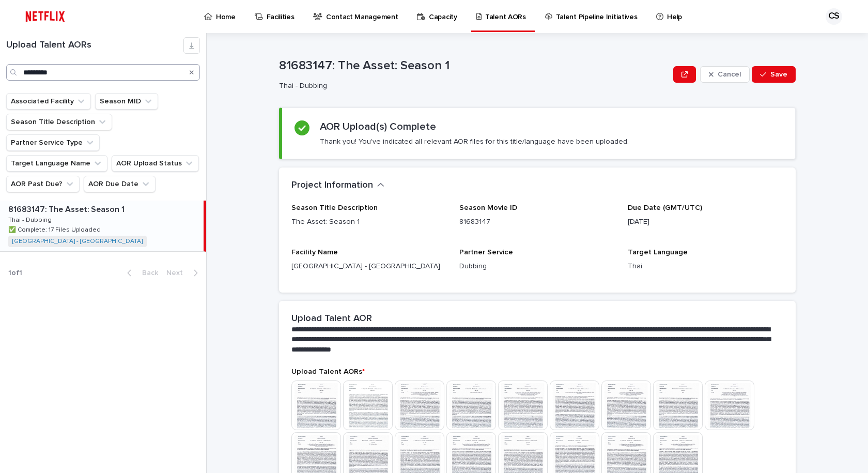 This screenshot has height=473, width=868. What do you see at coordinates (537, 222) in the screenshot?
I see `p: 81683147` at bounding box center [537, 222].